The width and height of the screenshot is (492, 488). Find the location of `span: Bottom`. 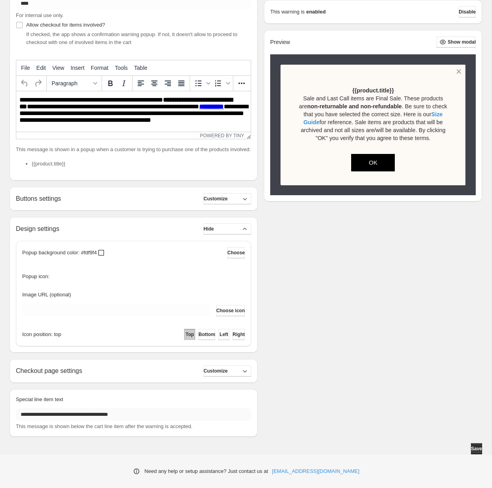

span: Bottom is located at coordinates (207, 334).